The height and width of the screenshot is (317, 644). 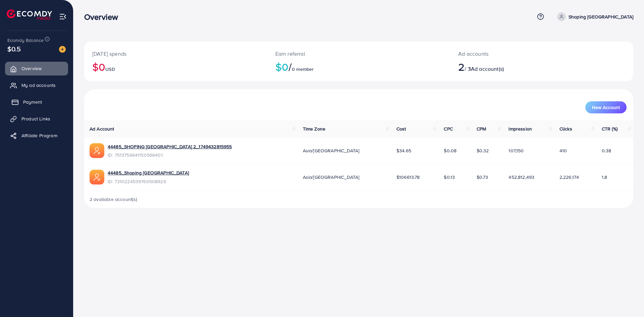 I want to click on span: CPC, so click(x=448, y=129).